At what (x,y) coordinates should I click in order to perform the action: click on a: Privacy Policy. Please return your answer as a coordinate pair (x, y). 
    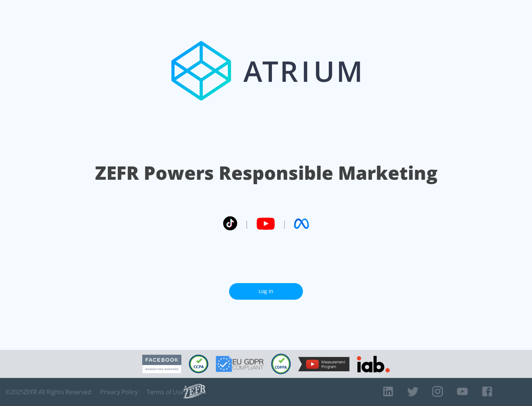
    Looking at the image, I should click on (119, 392).